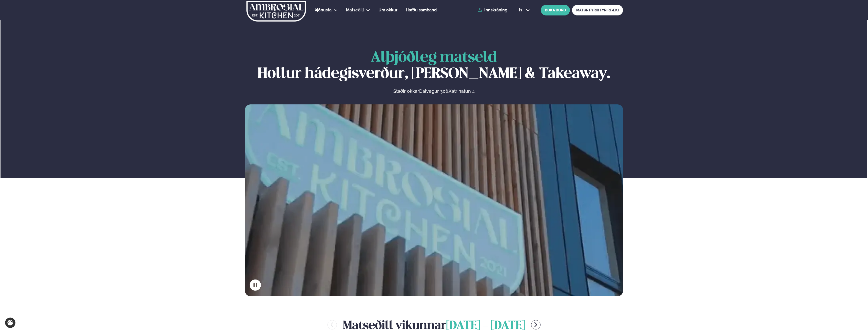  What do you see at coordinates (421, 10) in the screenshot?
I see `span: Hafðu samband` at bounding box center [421, 10].